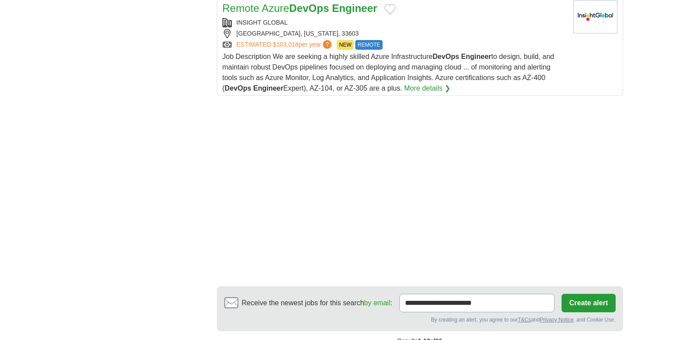 The image size is (697, 340). I want to click on span: $103,018, so click(286, 44).